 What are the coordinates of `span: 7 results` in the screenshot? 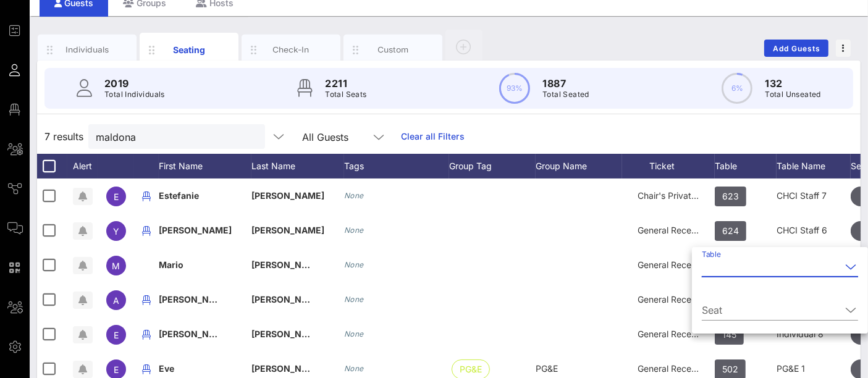 It's located at (64, 137).